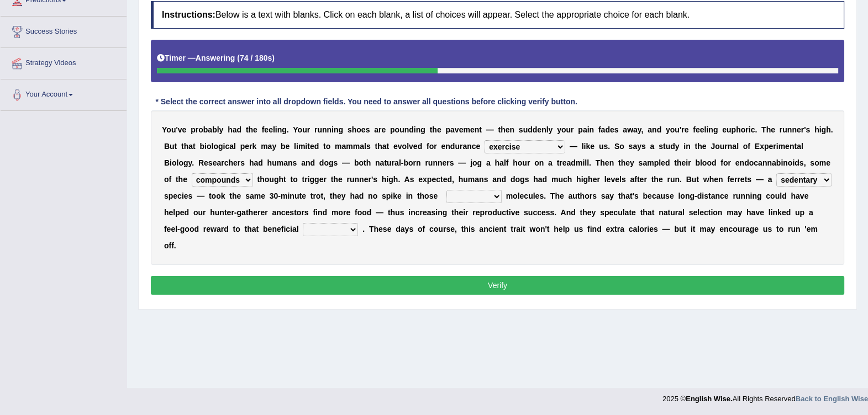 This screenshot has height=415, width=868. Describe the element at coordinates (295, 130) in the screenshot. I see `b: Y` at that location.